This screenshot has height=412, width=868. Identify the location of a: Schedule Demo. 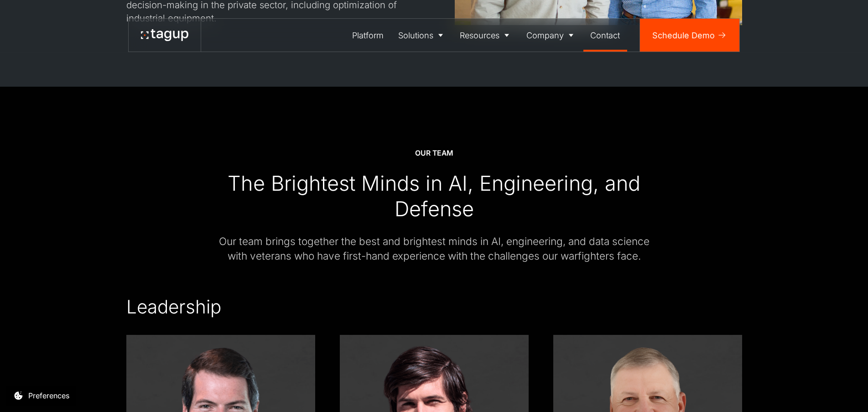
(690, 35).